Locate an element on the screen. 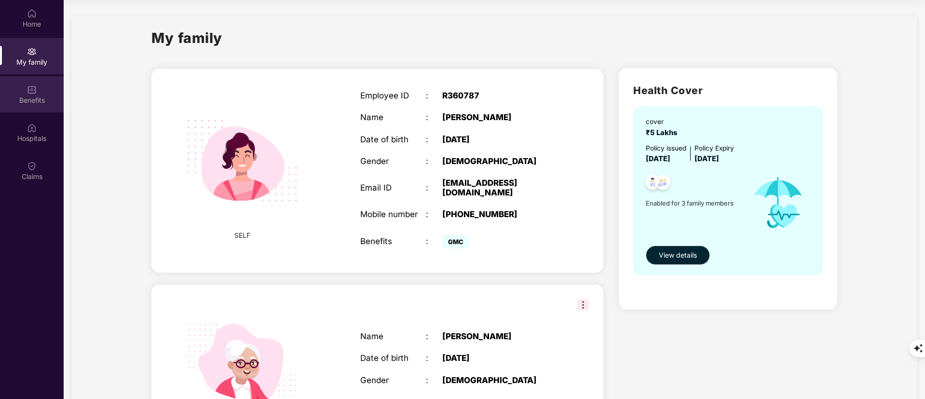 The width and height of the screenshot is (925, 399). h1: My family is located at coordinates (187, 38).